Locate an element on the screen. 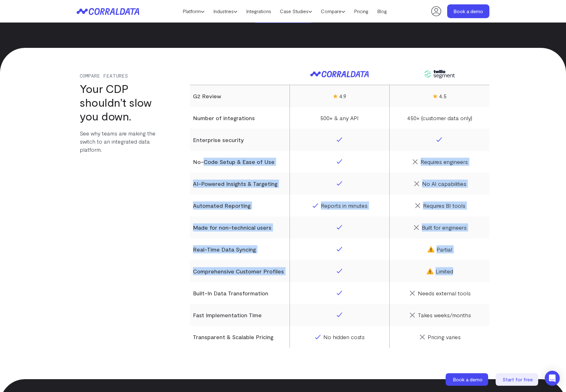 Image resolution: width=566 pixels, height=392 pixels. th: Transparent & Scalable Pricing is located at coordinates (240, 337).